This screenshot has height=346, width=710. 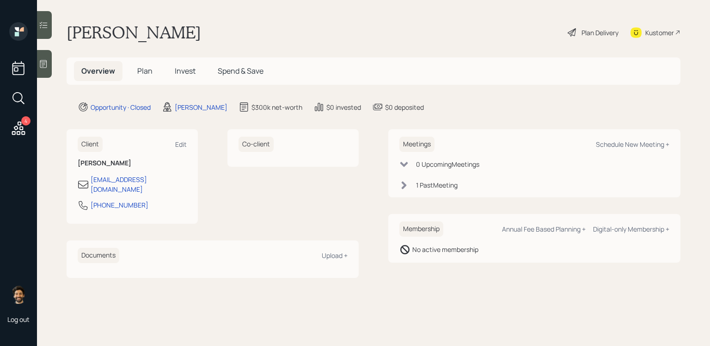 I want to click on img: eric-schwartz-headshot.png, so click(x=19, y=294).